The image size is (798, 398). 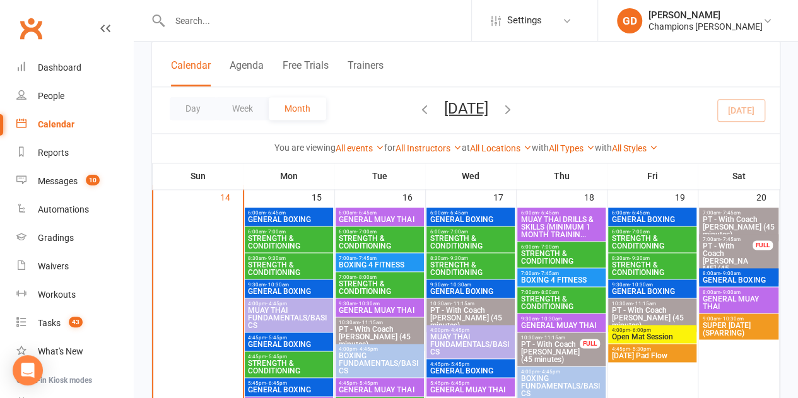 I want to click on a: People, so click(x=74, y=96).